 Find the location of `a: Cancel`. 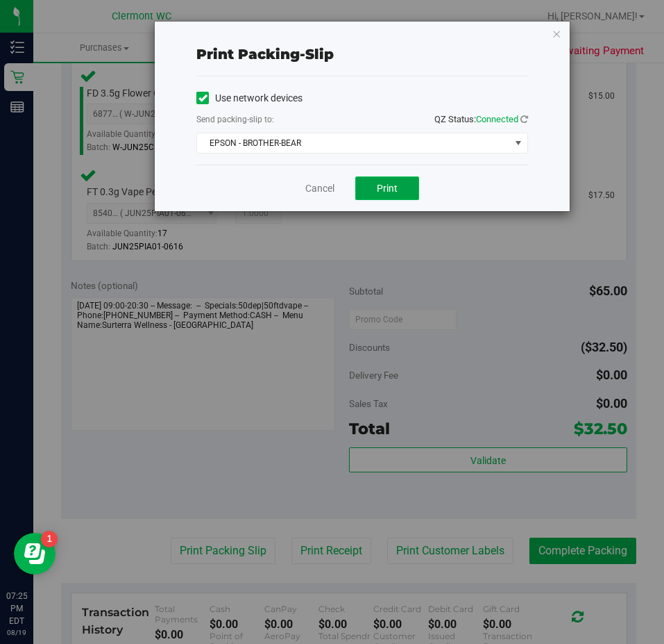

a: Cancel is located at coordinates (320, 188).